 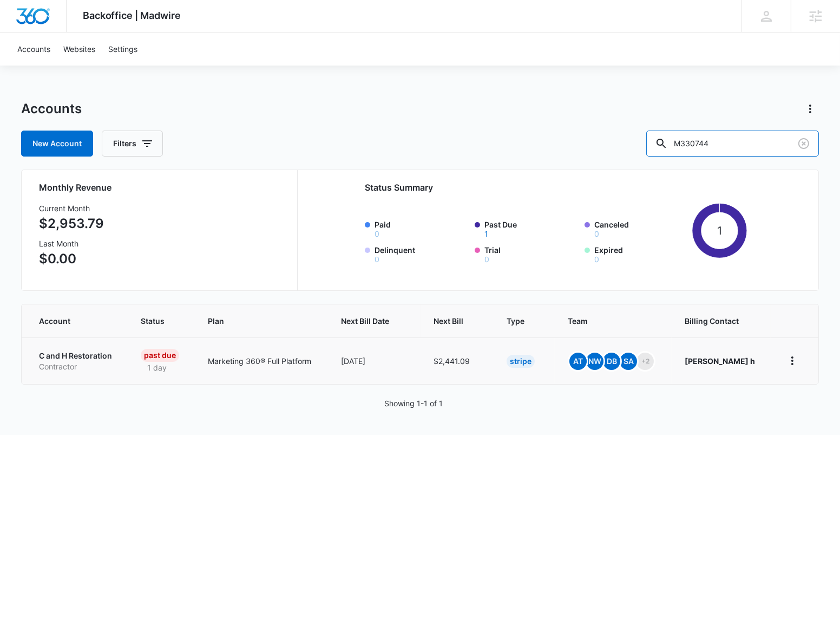 I want to click on button: Filters, so click(x=132, y=143).